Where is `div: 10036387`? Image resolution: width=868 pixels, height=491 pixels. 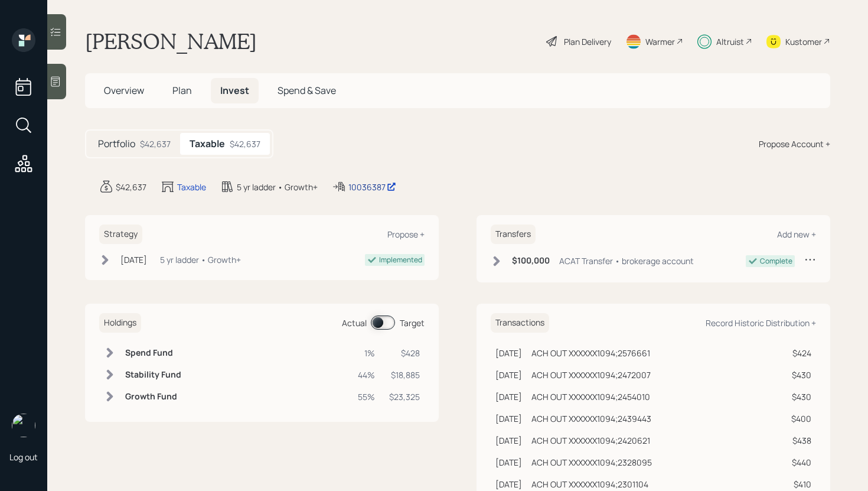
div: 10036387 is located at coordinates (372, 187).